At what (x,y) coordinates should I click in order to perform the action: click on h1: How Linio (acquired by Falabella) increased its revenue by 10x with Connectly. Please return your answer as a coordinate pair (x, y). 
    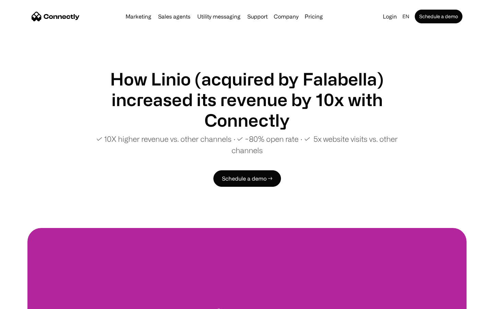
    Looking at the image, I should click on (247, 99).